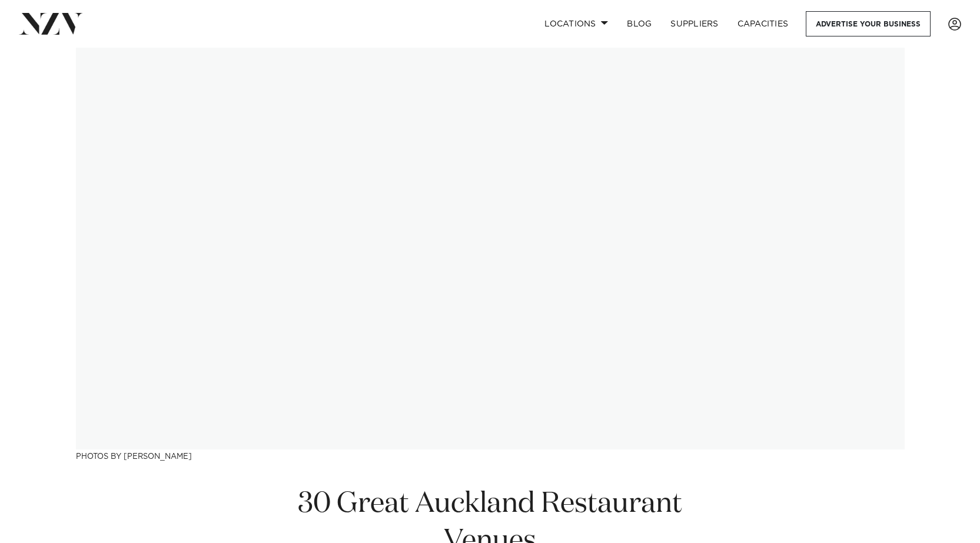 Image resolution: width=980 pixels, height=543 pixels. Describe the element at coordinates (51, 23) in the screenshot. I see `img: nzv-logo.png` at that location.